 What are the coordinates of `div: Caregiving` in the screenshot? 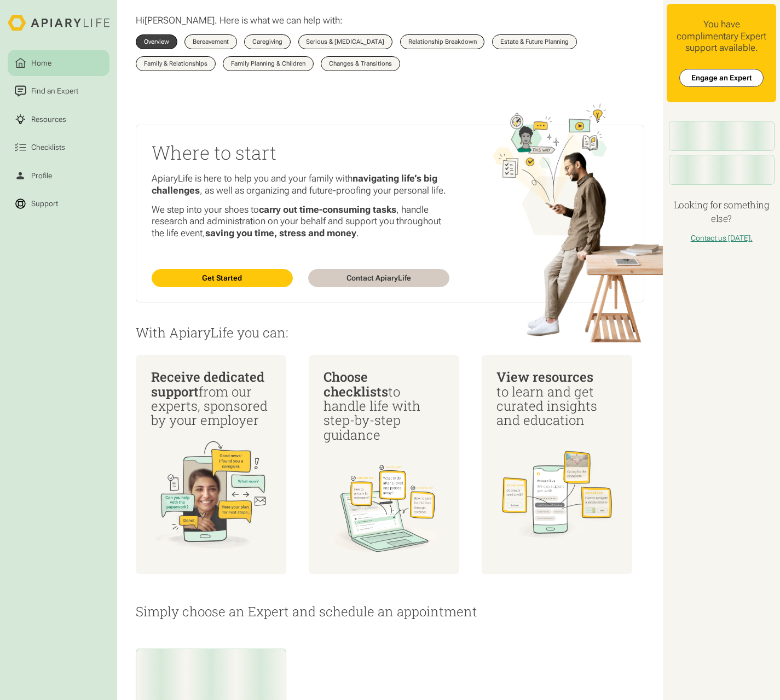 It's located at (267, 42).